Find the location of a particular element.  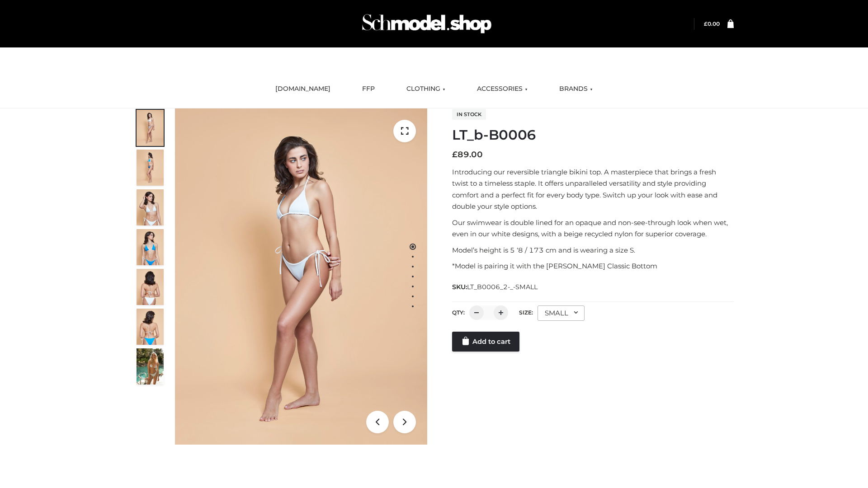

a: FFP is located at coordinates (368, 89).